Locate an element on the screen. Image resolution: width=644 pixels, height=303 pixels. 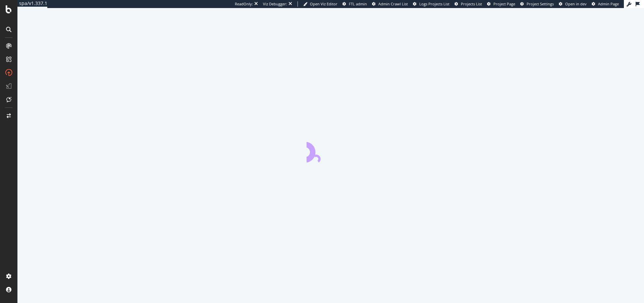
a: Admin Page is located at coordinates (605, 4).